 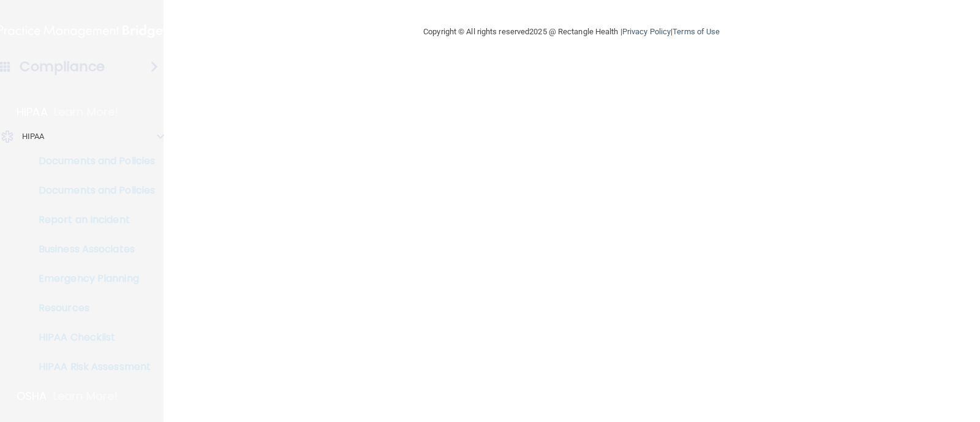 I want to click on p: Business Associates, so click(x=92, y=249).